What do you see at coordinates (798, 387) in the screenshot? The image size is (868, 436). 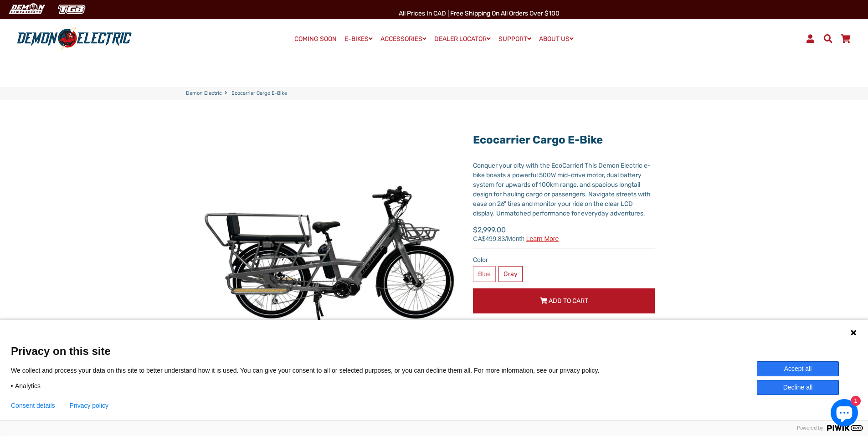 I see `button: Decline all` at bounding box center [798, 387].